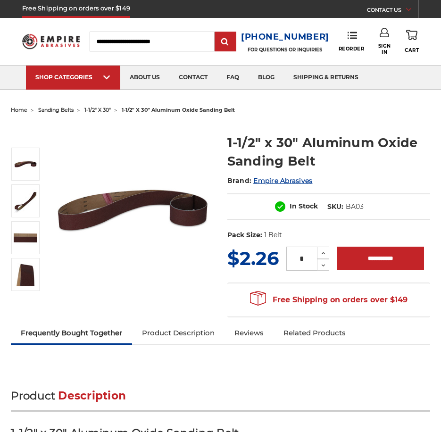 The height and width of the screenshot is (432, 441). What do you see at coordinates (282, 181) in the screenshot?
I see `span: Empire Abrasives` at bounding box center [282, 181].